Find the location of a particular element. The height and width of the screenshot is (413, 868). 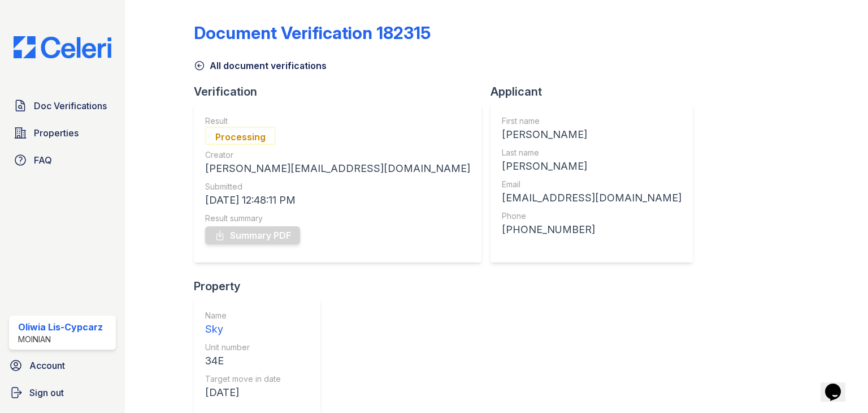

a: Doc Verifications is located at coordinates (63, 105).